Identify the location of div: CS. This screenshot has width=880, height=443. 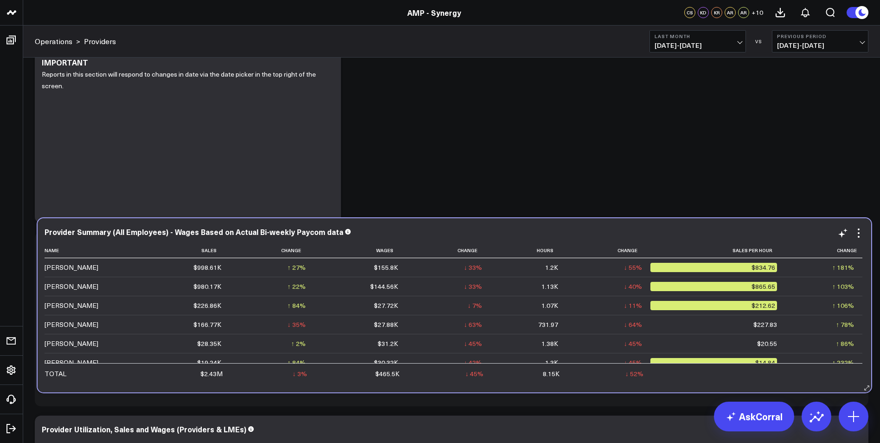
(690, 13).